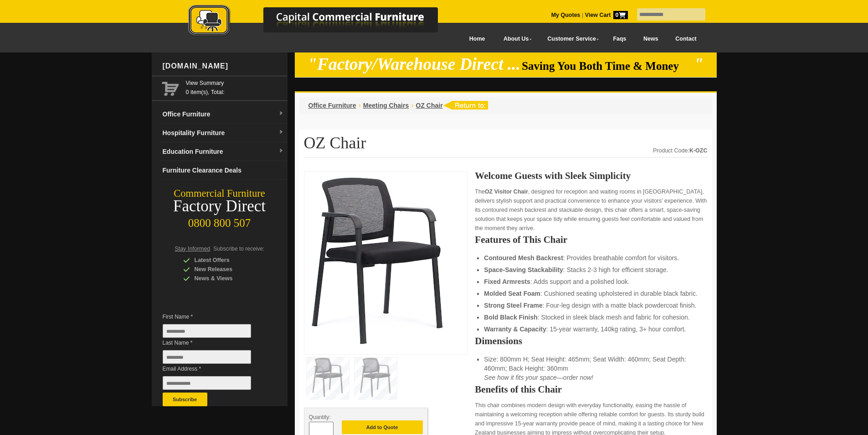  I want to click on a: Faqs, so click(620, 39).